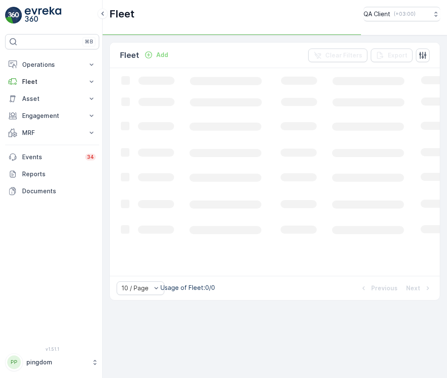 The image size is (447, 378). What do you see at coordinates (52, 133) in the screenshot?
I see `button: MRF` at bounding box center [52, 133].